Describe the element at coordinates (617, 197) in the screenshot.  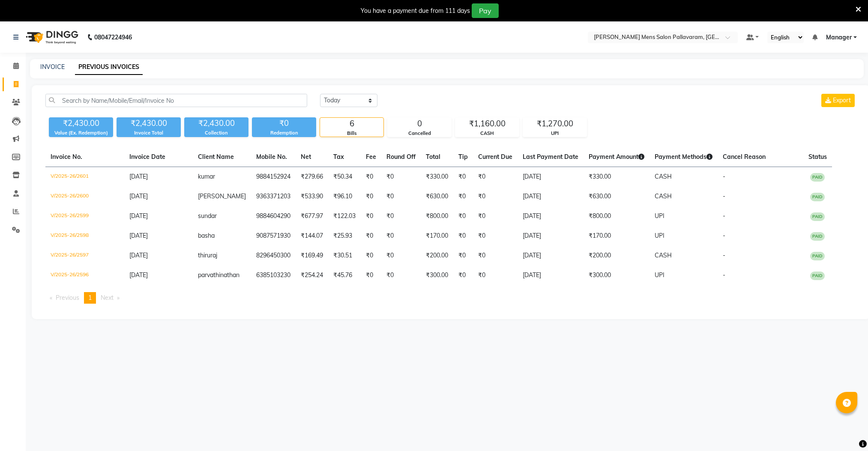
I see `td: ₹630.00` at that location.